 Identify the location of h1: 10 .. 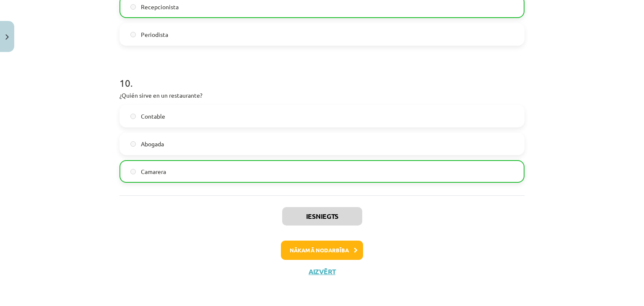
(322, 76).